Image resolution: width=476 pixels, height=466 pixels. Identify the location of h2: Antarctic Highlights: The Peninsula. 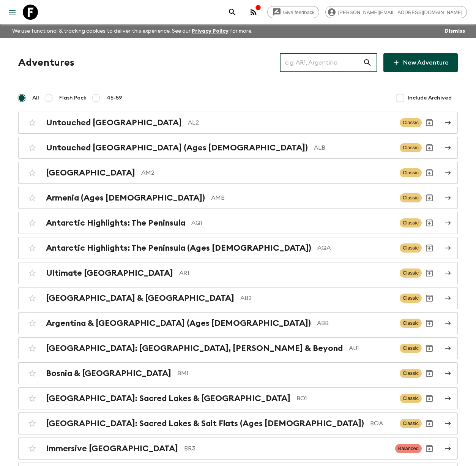
(116, 223).